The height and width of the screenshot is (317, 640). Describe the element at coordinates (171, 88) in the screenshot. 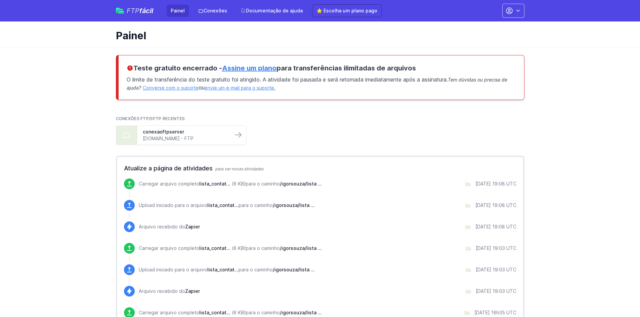

I see `a: Converse com o suporte` at that location.